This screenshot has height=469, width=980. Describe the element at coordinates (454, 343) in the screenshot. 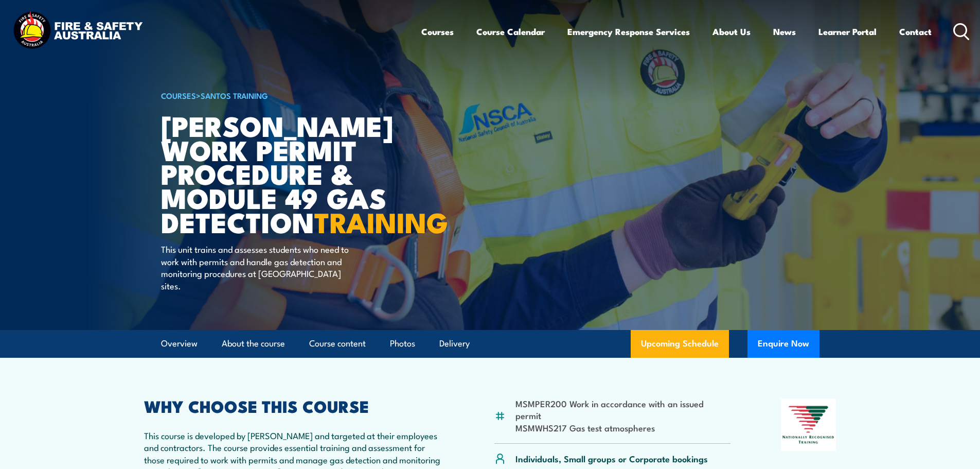

I see `a: Delivery` at that location.